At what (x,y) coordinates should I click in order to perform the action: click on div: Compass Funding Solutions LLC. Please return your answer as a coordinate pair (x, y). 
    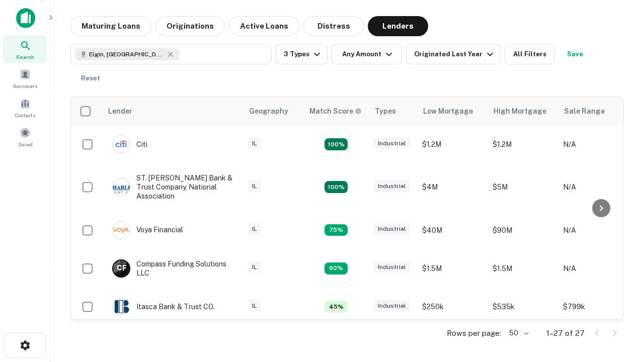
    Looking at the image, I should click on (173, 269).